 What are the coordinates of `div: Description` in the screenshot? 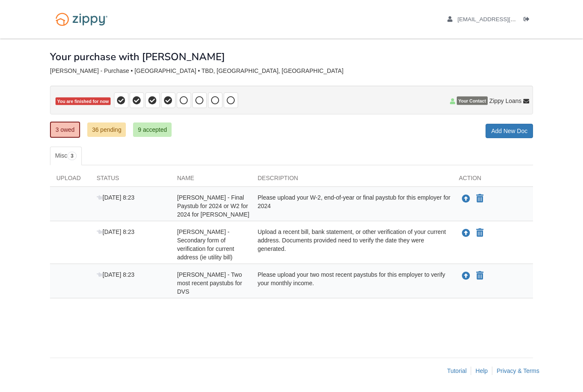 It's located at (352, 180).